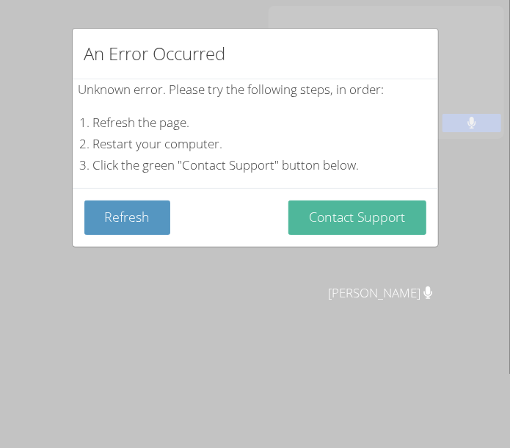  What do you see at coordinates (155, 54) in the screenshot?
I see `h2: An Error Occurred` at bounding box center [155, 54].